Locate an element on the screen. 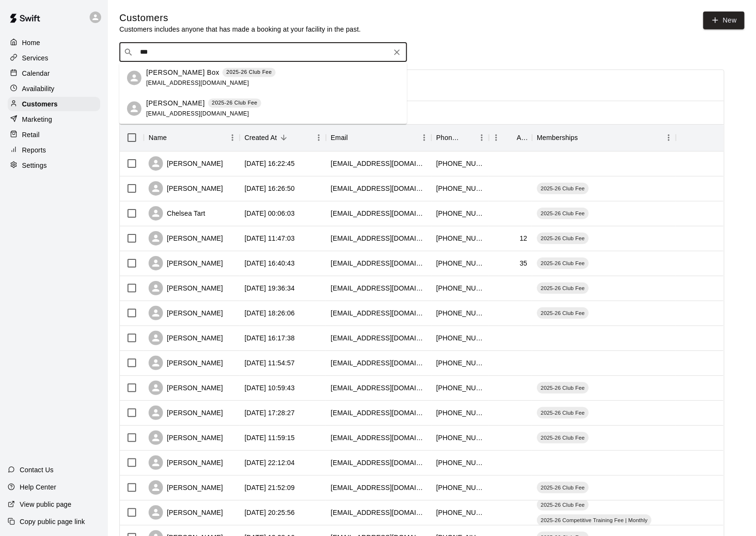  div: 2025-09-07 16:22:45 is located at coordinates (269, 164).